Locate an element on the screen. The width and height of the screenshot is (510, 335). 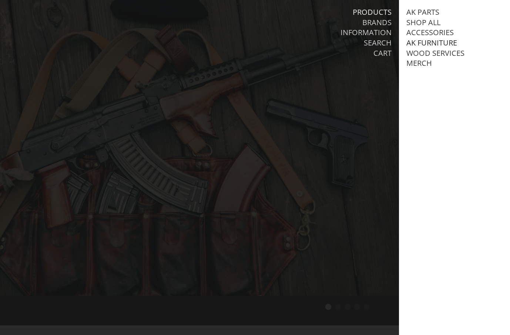
a: AK Parts is located at coordinates (423, 12).